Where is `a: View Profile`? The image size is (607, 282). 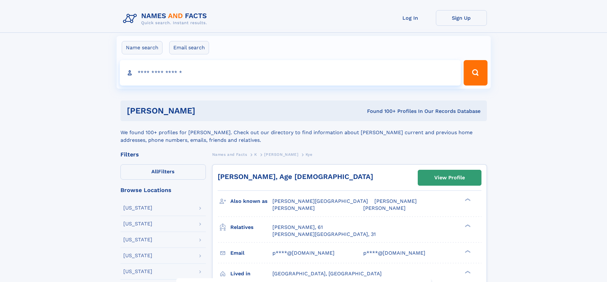 a: View Profile is located at coordinates (449, 178).